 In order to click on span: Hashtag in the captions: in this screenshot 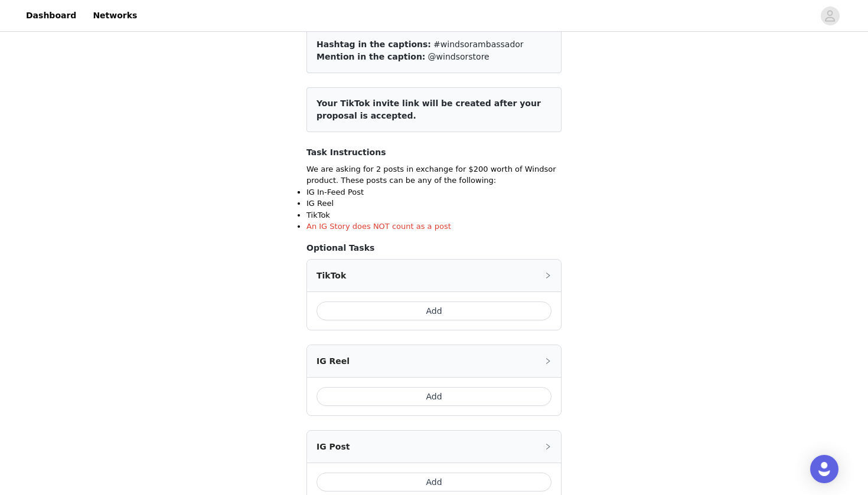, I will do `click(374, 45)`.